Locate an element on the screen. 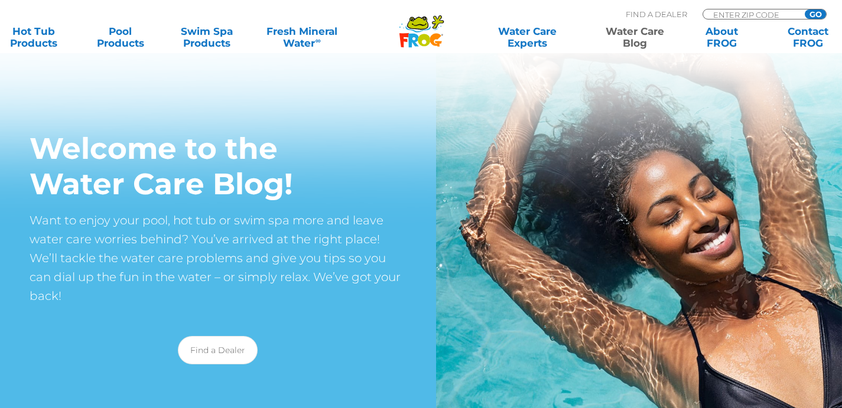 The width and height of the screenshot is (842, 408). a: Fresh MineralWater∞ is located at coordinates (302, 37).